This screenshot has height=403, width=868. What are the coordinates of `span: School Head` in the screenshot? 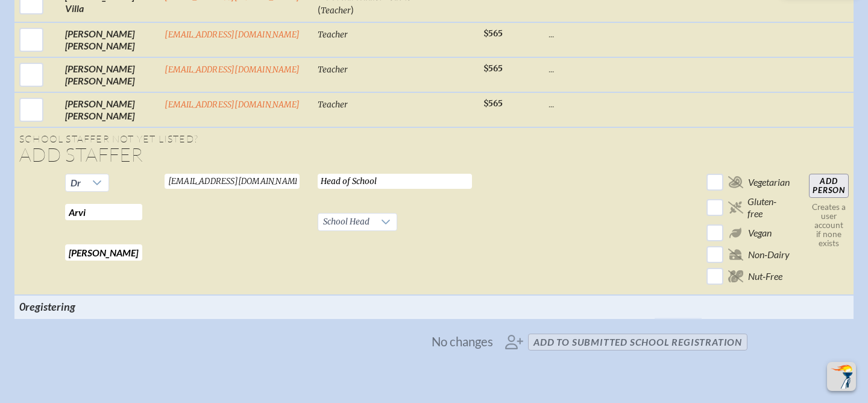 It's located at (346, 222).